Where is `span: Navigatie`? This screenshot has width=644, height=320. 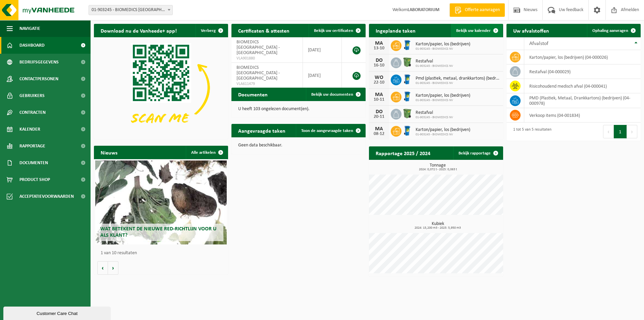 span: Navigatie is located at coordinates (30, 28).